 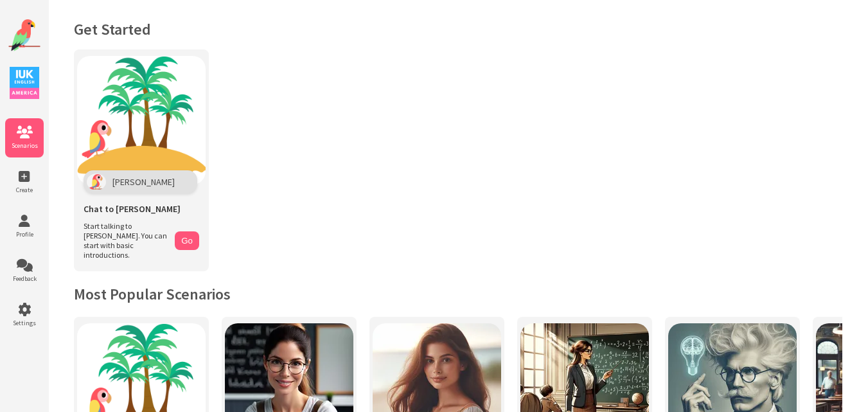 What do you see at coordinates (25, 278) in the screenshot?
I see `span: Feedback` at bounding box center [25, 278].